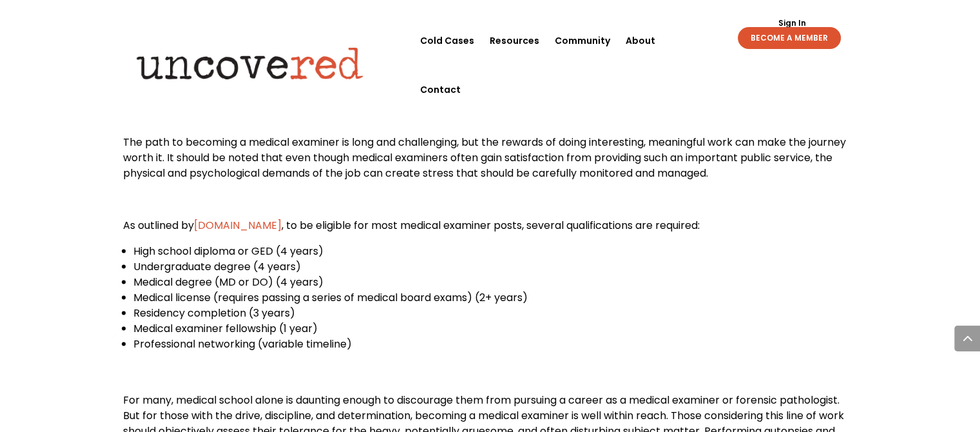 This screenshot has height=432, width=980. I want to click on span: The path to becoming a medical examiner is long and challenging, but the rewards of doing interes..., so click(485, 157).